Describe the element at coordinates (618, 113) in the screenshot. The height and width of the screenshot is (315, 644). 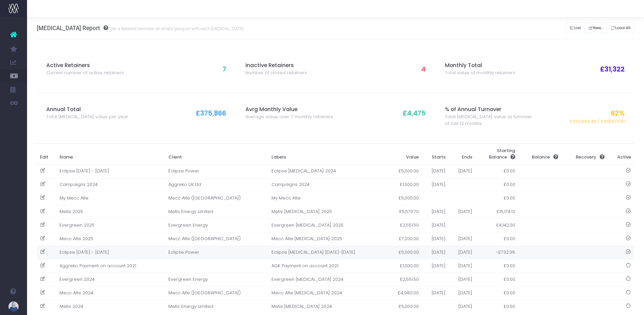
I see `span: 62%` at that location.